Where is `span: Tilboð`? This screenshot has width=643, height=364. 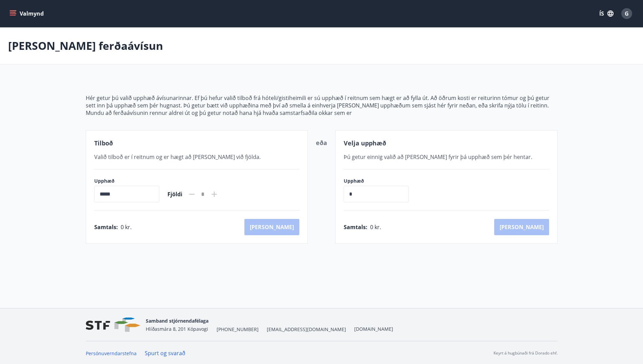 span: Tilboð is located at coordinates (104, 143).